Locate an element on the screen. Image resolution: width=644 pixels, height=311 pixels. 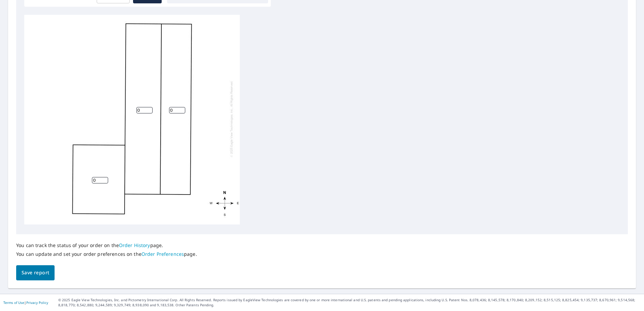
a: Privacy Policy is located at coordinates (37, 303).